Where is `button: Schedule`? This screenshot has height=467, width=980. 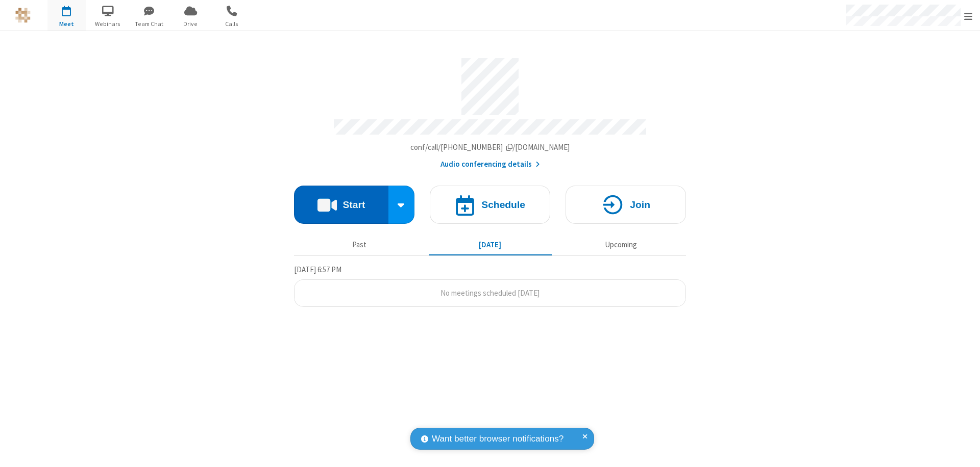
button: Schedule is located at coordinates (490, 204).